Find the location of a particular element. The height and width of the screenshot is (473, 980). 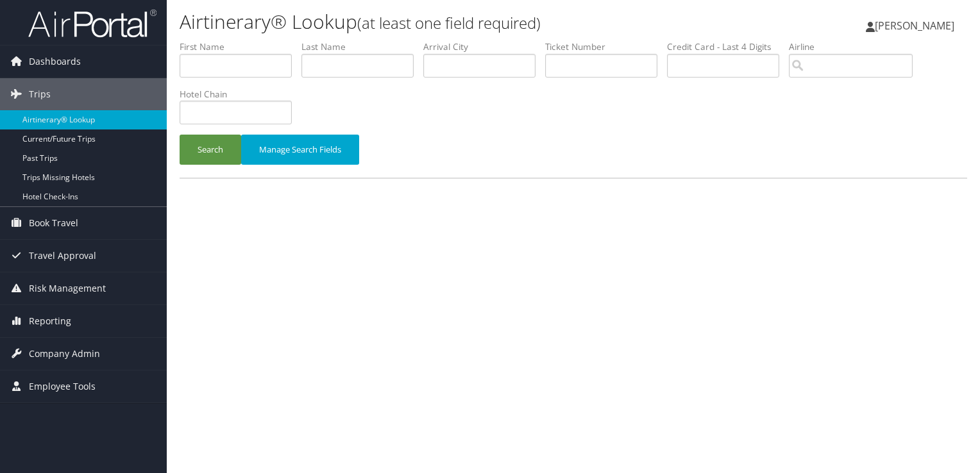

label: First Name is located at coordinates (240, 47).